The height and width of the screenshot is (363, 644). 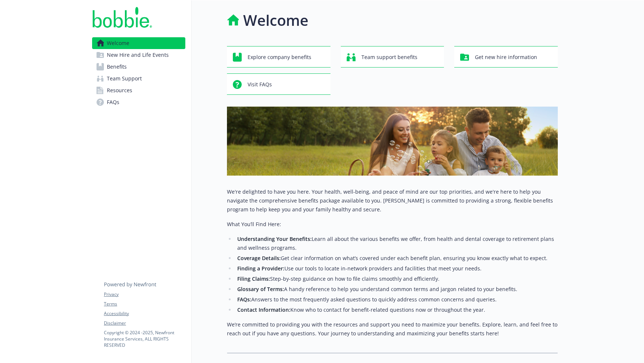 What do you see at coordinates (397, 309) in the screenshot?
I see `li: Know who to contact for benefit-related questions now or throughout the year.` at bounding box center [397, 309].